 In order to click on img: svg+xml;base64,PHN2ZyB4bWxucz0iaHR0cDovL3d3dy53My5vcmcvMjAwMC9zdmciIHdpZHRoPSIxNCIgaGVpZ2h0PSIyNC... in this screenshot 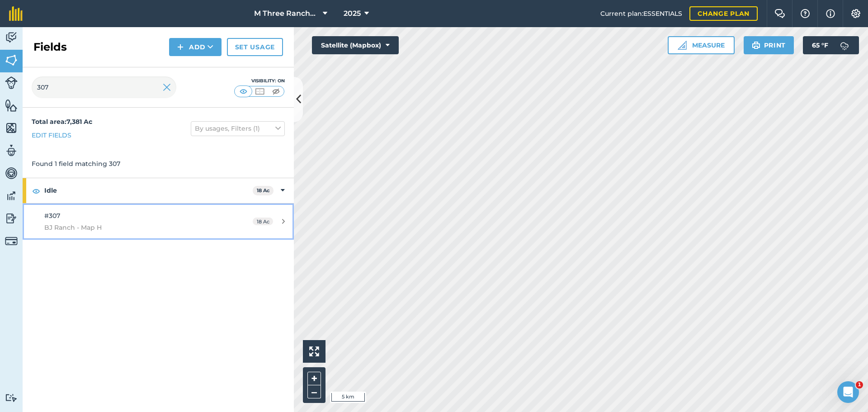, I will do `click(181, 47)`.